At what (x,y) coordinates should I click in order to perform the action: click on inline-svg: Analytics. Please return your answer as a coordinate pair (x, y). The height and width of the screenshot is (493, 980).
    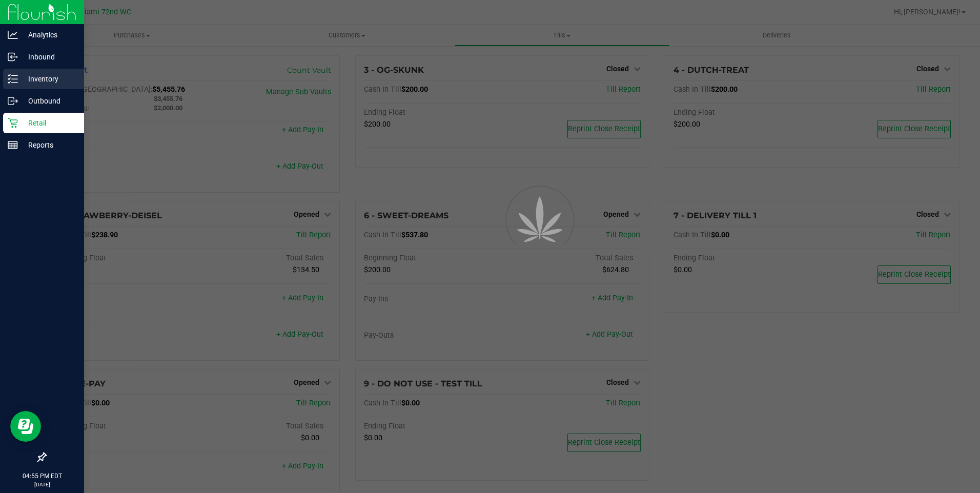
    Looking at the image, I should click on (13, 35).